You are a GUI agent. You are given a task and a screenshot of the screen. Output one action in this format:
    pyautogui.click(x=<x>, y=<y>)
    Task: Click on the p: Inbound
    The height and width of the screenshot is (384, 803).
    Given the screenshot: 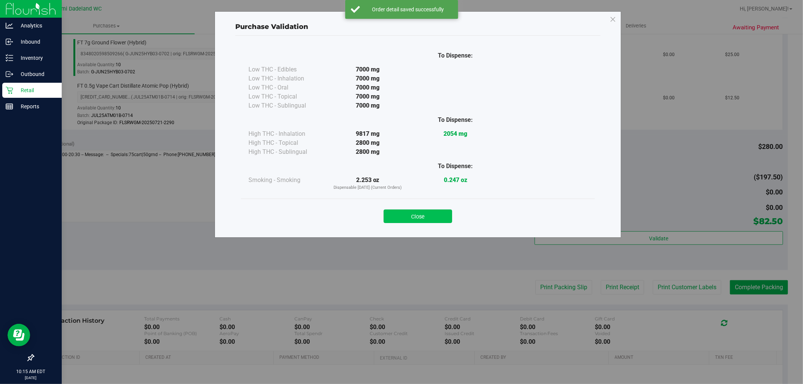 What is the action you would take?
    pyautogui.click(x=36, y=42)
    